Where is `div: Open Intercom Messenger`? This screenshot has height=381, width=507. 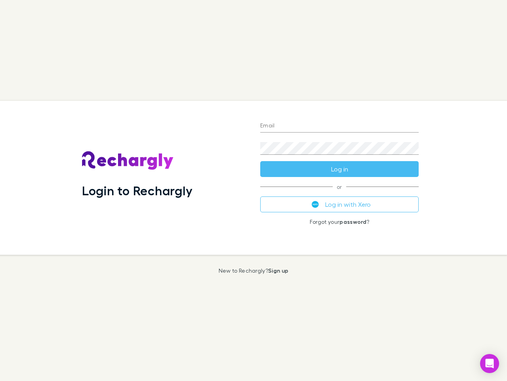 div: Open Intercom Messenger is located at coordinates (490, 363).